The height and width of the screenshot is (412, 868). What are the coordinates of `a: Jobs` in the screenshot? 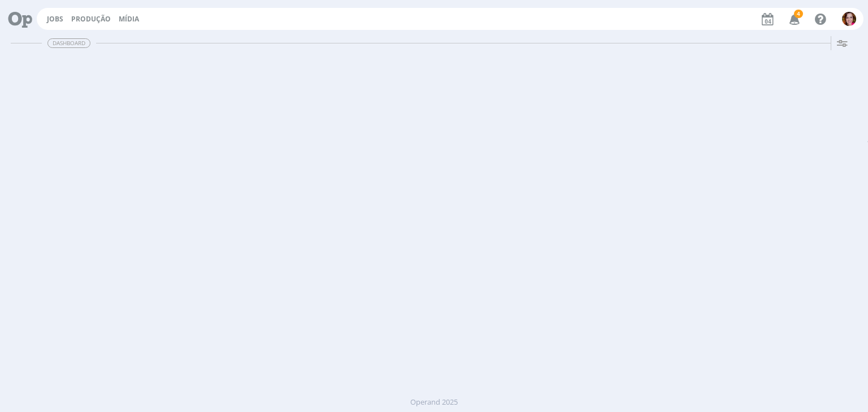 It's located at (55, 19).